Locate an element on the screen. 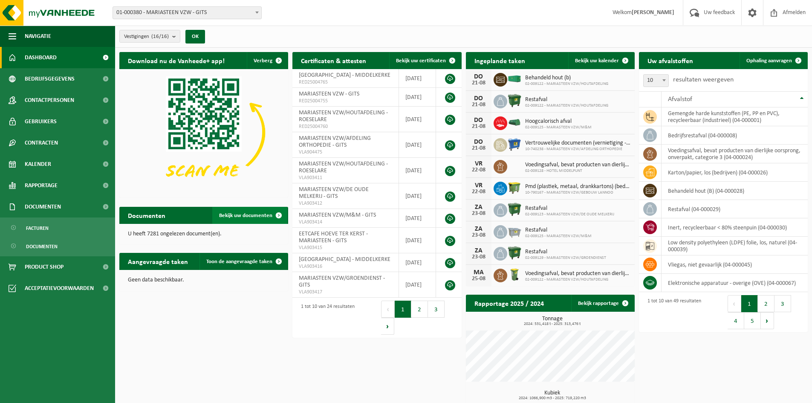 The image size is (812, 403). img: Download de VHEPlus App is located at coordinates (204, 132).